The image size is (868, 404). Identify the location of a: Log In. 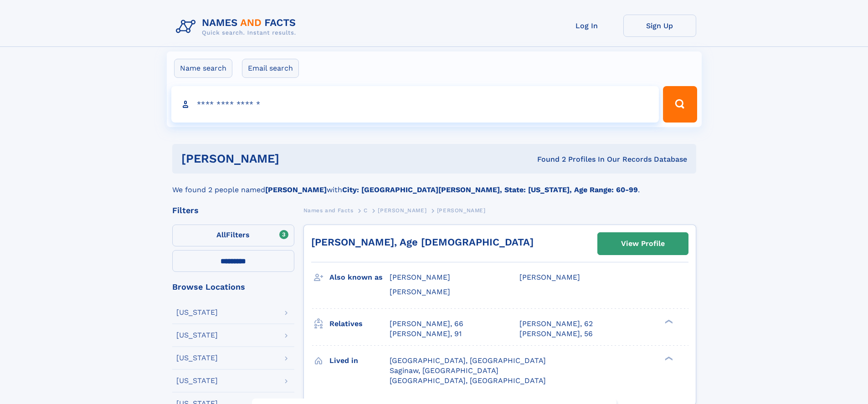
(587, 25).